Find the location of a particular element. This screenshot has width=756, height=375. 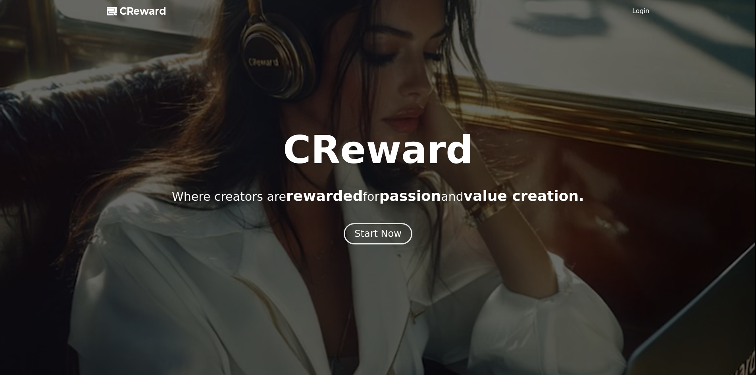

div: Start Now is located at coordinates (378, 234).